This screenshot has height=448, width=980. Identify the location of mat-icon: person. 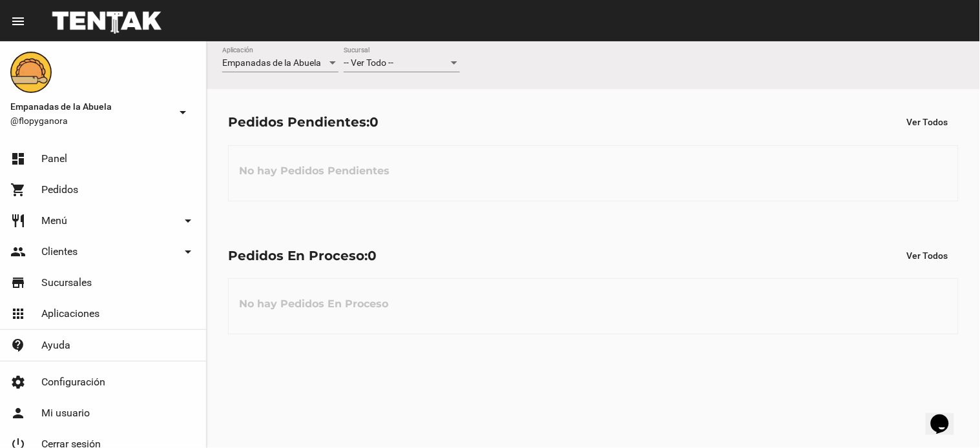
(18, 414).